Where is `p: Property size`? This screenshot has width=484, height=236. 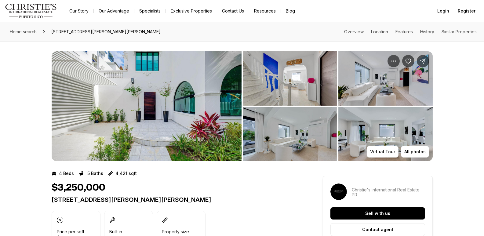 p: Property size is located at coordinates (175, 232).